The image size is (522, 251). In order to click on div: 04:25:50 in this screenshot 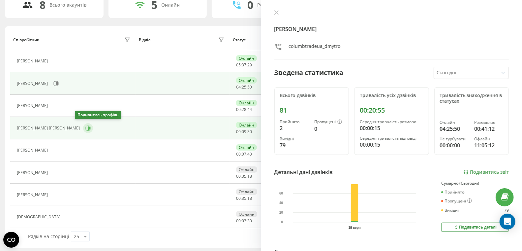, I will do `click(455, 129)`.